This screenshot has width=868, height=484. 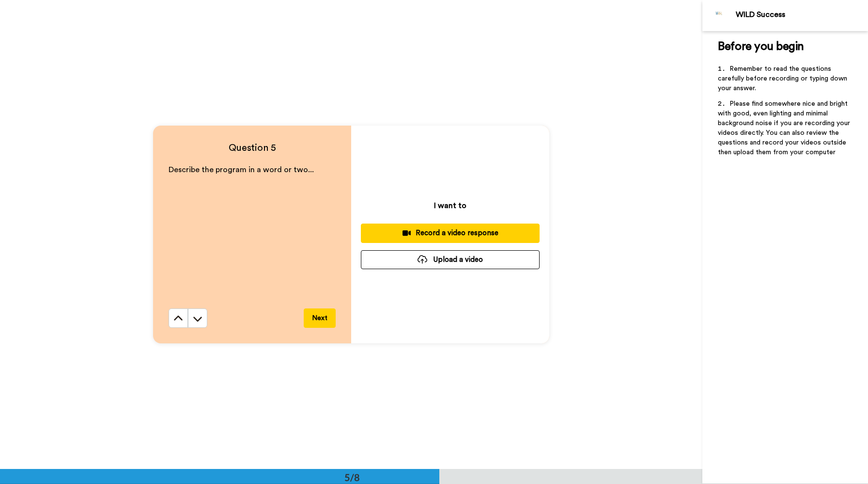 I want to click on h4: Question 5, so click(x=252, y=148).